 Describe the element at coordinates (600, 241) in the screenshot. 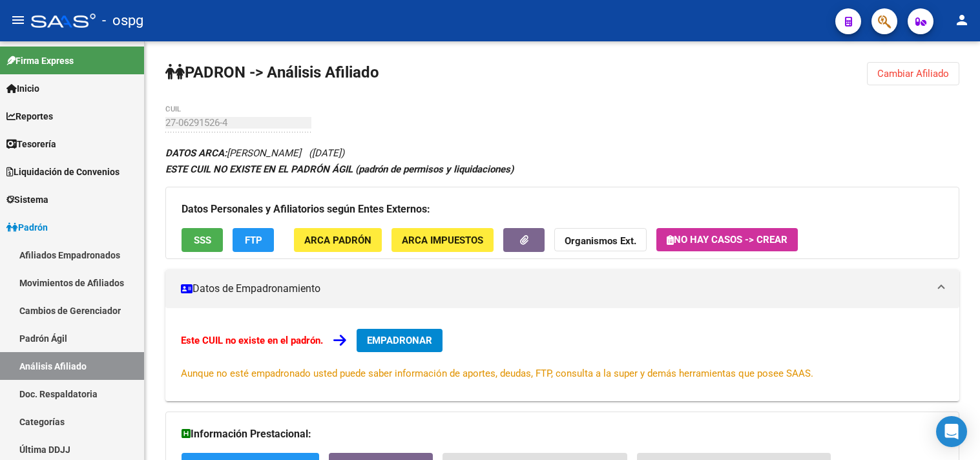

I see `strong: Organismos Ext.` at that location.